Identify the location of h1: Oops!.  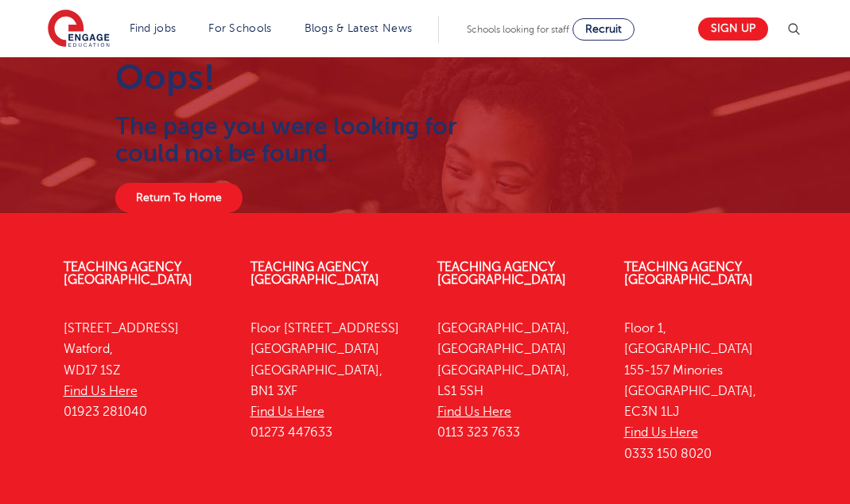
(296, 77).